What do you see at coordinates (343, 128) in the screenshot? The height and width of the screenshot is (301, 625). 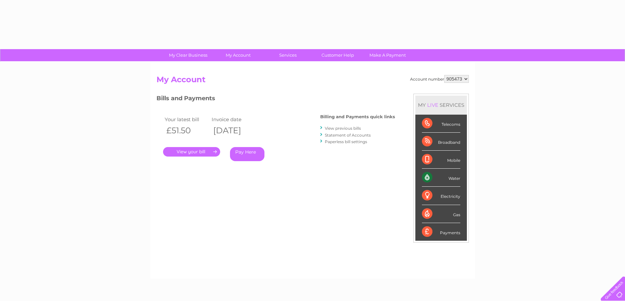 I see `a: View previous bills` at bounding box center [343, 128].